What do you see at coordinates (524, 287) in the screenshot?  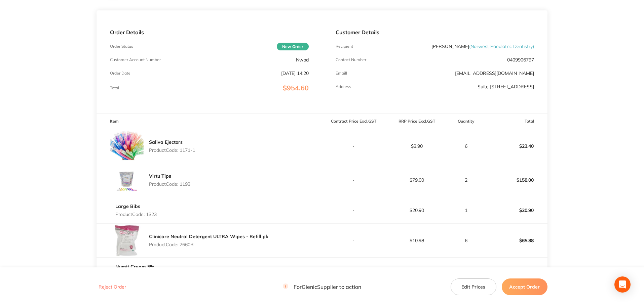 I see `button: Accept Order` at bounding box center [524, 287].